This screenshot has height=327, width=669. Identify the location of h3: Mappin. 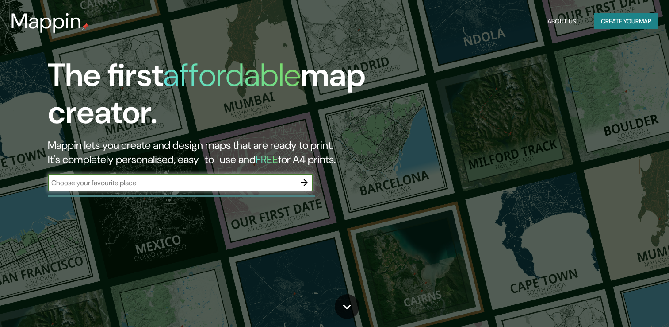
(46, 21).